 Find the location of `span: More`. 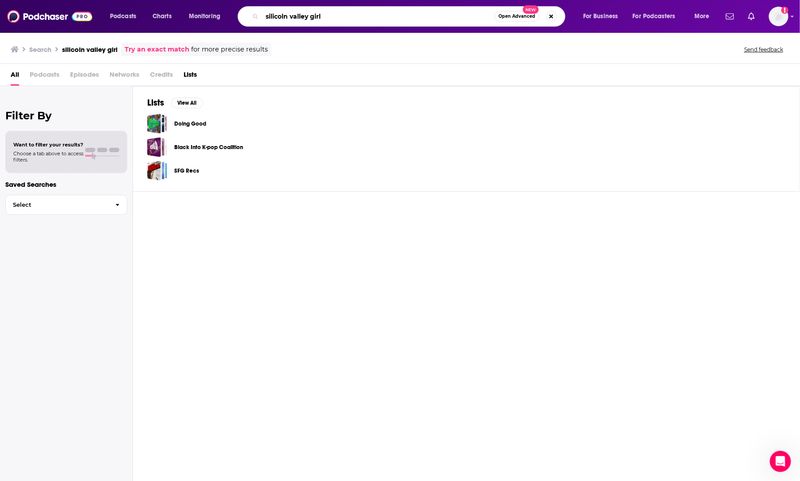

span: More is located at coordinates (702, 16).